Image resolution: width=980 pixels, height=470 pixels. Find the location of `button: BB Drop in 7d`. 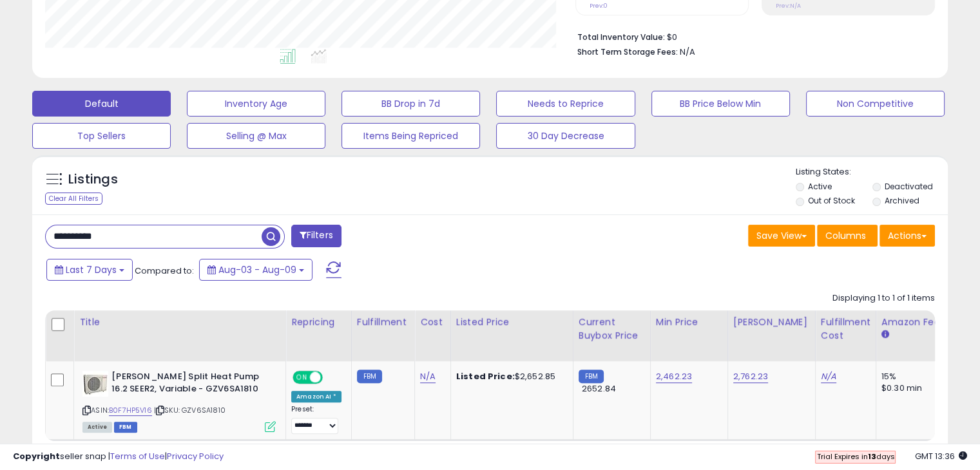

button: BB Drop in 7d is located at coordinates (411, 104).